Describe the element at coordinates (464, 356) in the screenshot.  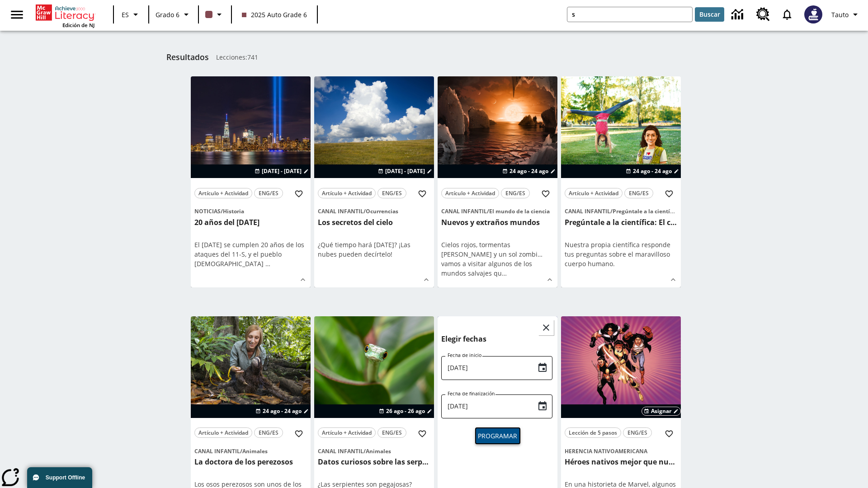
I see `label: Fecha de inicio` at that location.